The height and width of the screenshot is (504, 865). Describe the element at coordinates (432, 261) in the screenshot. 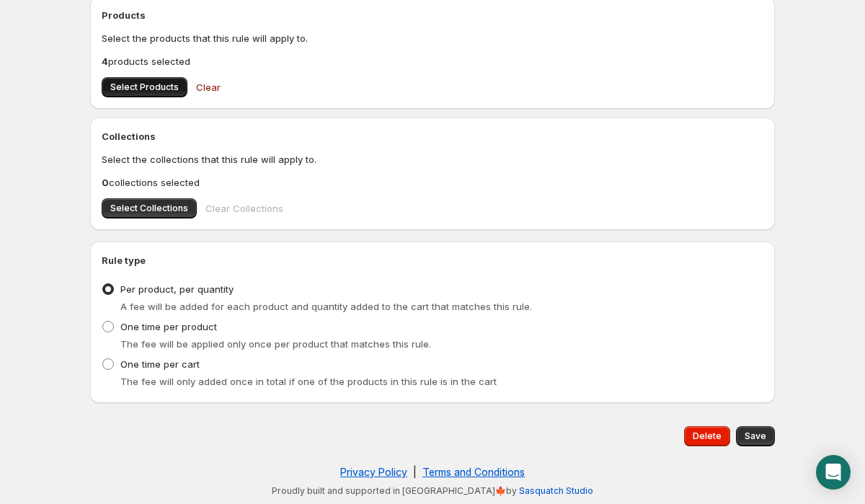

I see `h2: Rule type` at that location.